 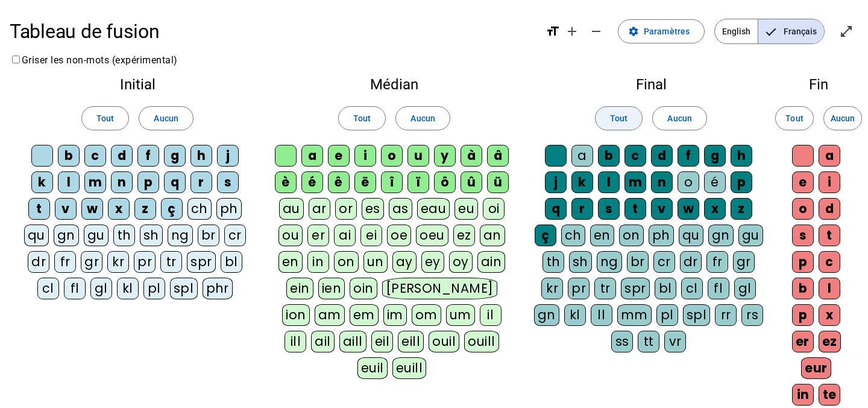 I want to click on div: r, so click(x=202, y=182).